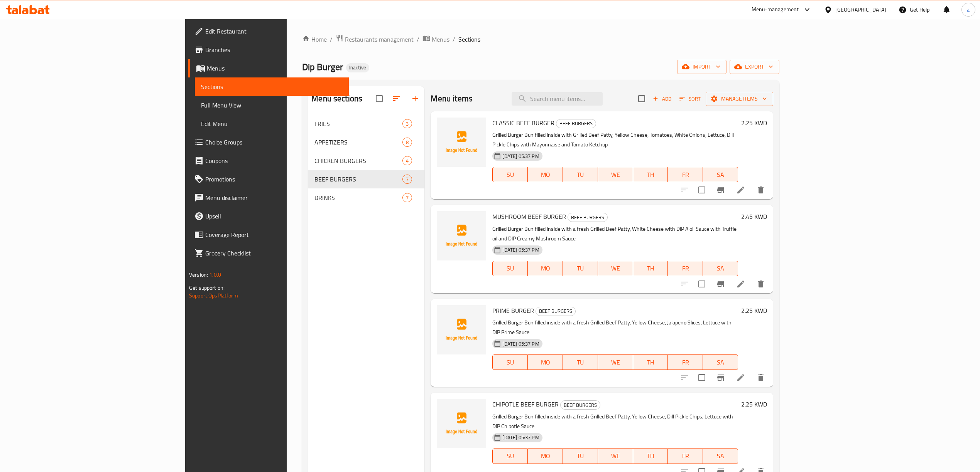 The height and width of the screenshot is (472, 980). Describe the element at coordinates (662, 99) in the screenshot. I see `button: Add` at that location.